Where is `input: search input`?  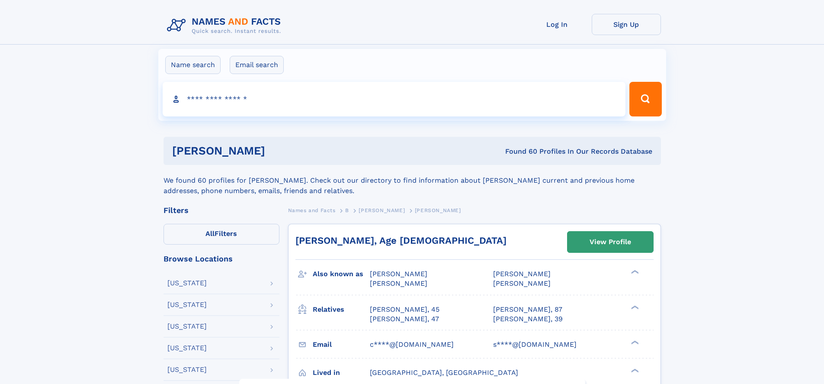
input: search input is located at coordinates (394, 99).